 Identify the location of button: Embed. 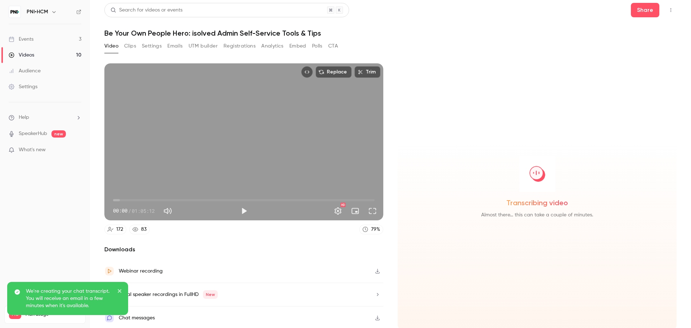
(298, 46).